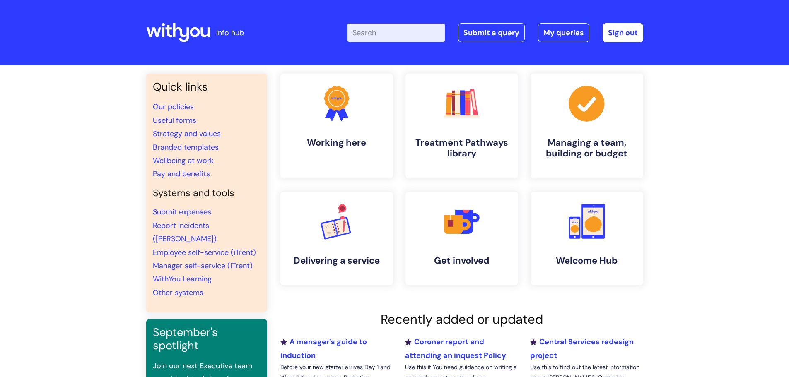  I want to click on h4: Welcome Hub, so click(587, 261).